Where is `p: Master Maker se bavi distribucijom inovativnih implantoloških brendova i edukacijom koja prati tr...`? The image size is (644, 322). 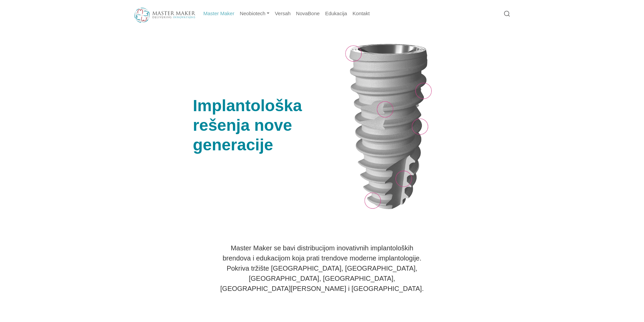 p: Master Maker se bavi distribucijom inovativnih implantoloških brendova i edukacijom koja prati tr... is located at coordinates (322, 269).